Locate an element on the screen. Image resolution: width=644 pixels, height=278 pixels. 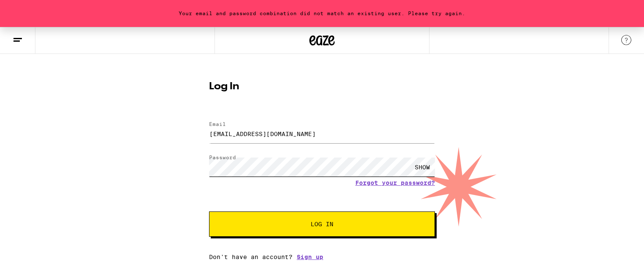
h1: Log In is located at coordinates (322, 87).